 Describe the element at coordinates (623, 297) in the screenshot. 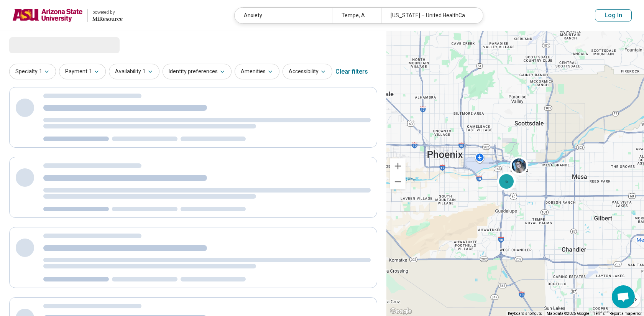

I see `div: Open chat` at that location.